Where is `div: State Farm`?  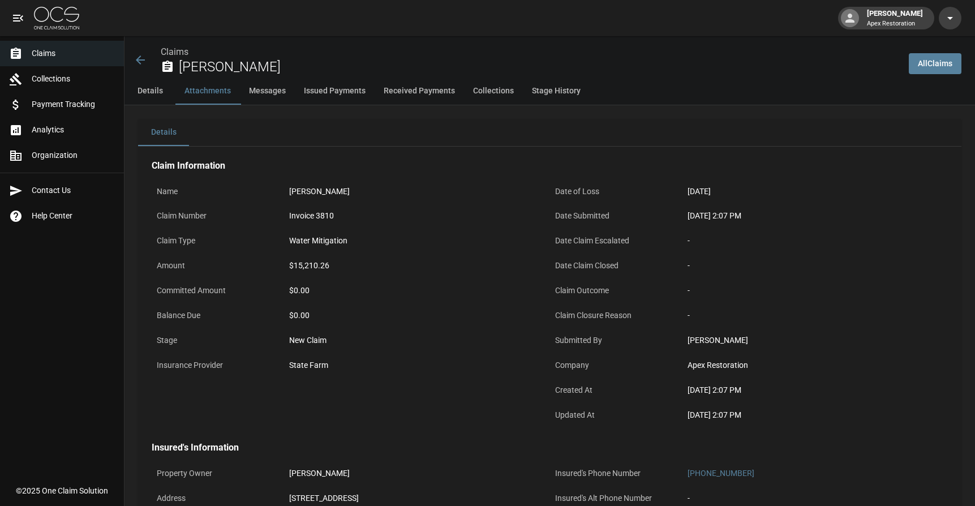 div: State Farm is located at coordinates (308, 365).